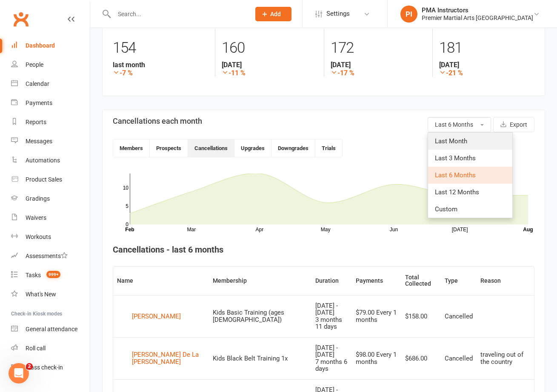 The width and height of the screenshot is (557, 392). I want to click on div: Calendar, so click(37, 84).